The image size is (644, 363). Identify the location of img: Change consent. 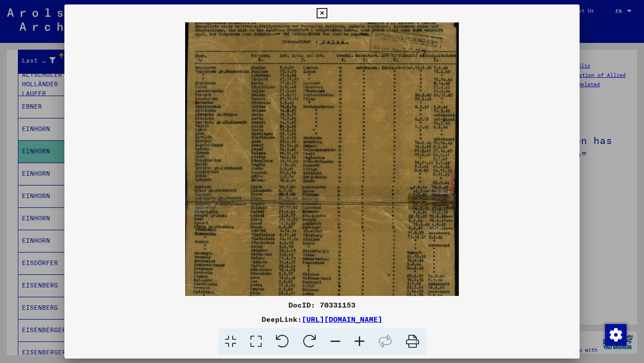
(616, 335).